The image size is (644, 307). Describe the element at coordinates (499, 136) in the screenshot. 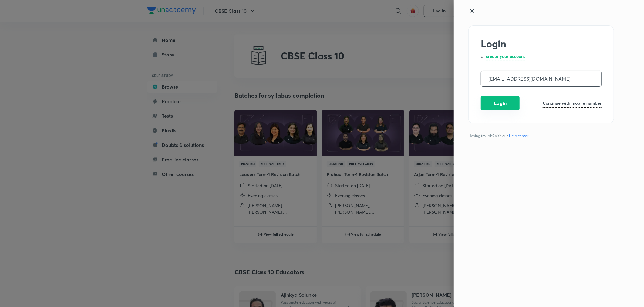

I see `span: Having trouble? visit our` at that location.